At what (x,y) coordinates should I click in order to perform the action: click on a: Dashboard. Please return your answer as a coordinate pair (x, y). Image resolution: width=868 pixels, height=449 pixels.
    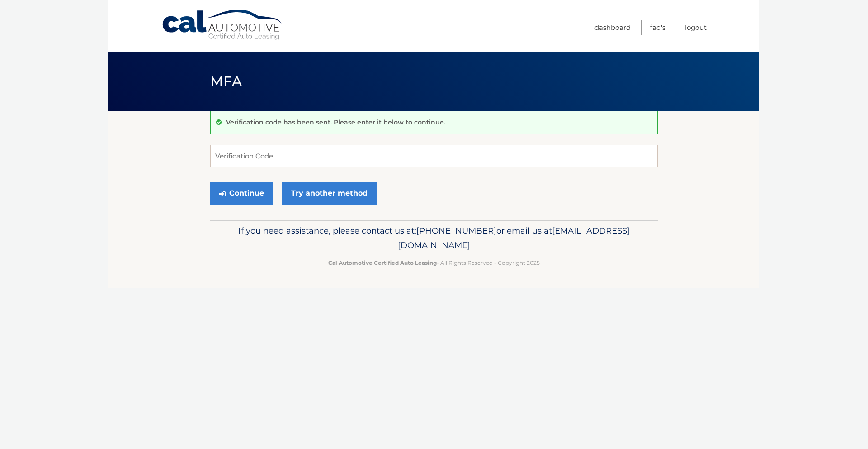
    Looking at the image, I should click on (613, 27).